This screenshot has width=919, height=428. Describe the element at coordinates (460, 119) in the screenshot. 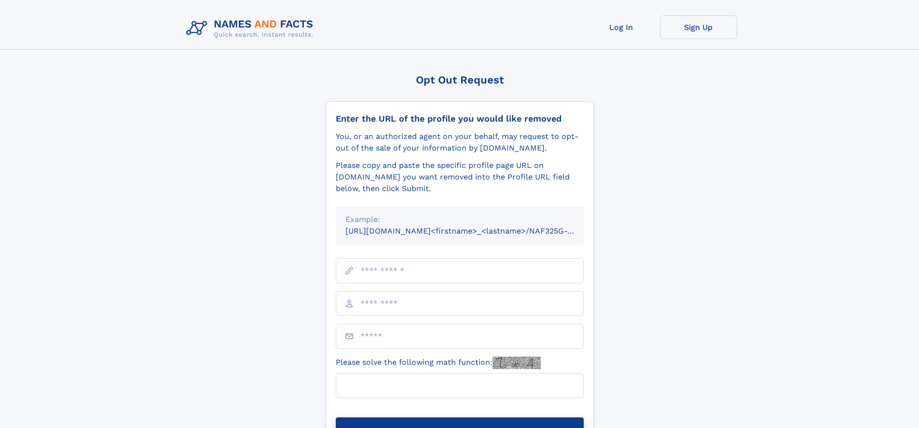

I see `div: Enter the URL of the profile you would like removed` at that location.